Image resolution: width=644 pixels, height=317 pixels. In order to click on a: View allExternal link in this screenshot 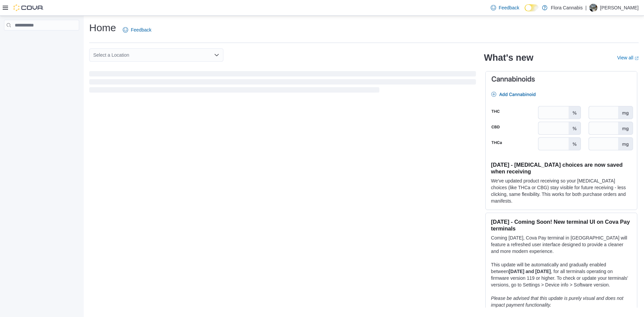, I will do `click(628, 58)`.